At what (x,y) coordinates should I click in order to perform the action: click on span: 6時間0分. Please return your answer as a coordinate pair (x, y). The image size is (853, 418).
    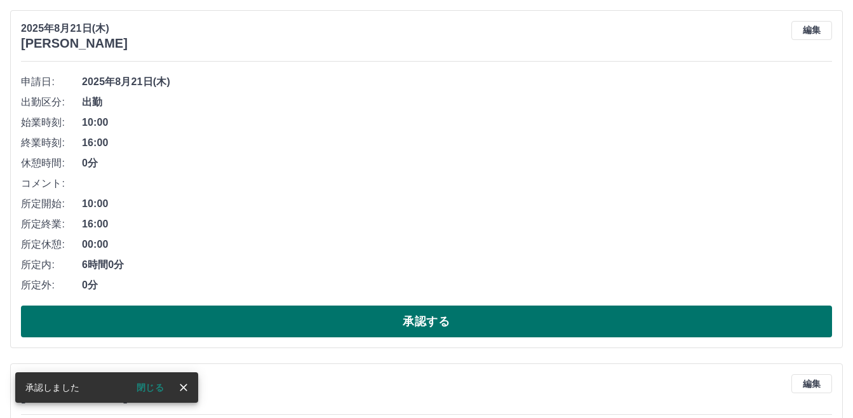
    Looking at the image, I should click on (457, 265).